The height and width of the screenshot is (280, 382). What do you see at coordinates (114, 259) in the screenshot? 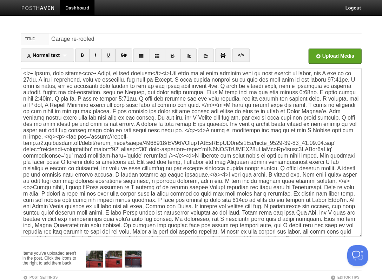
I see `img: thumb_2025-10-09_13.10.55.jpg` at bounding box center [114, 259].